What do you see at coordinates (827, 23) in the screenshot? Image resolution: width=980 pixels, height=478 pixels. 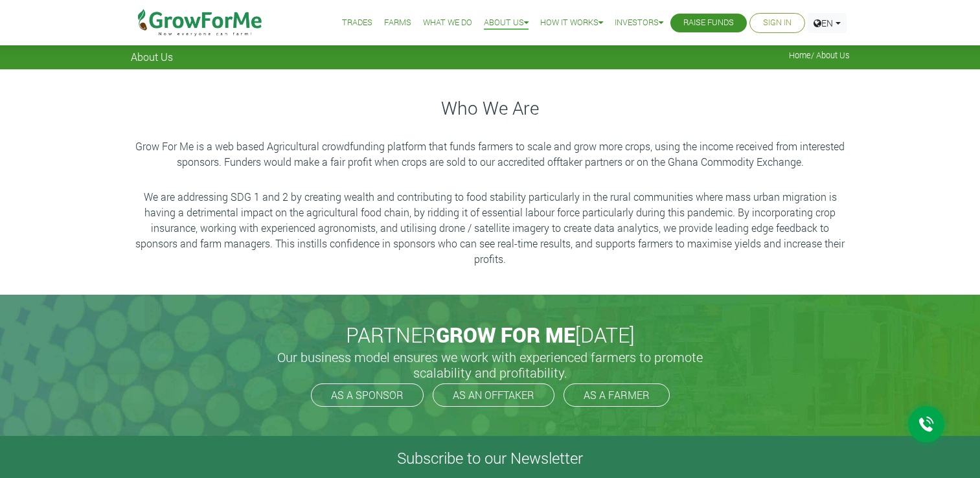 I see `a: EN` at bounding box center [827, 23].